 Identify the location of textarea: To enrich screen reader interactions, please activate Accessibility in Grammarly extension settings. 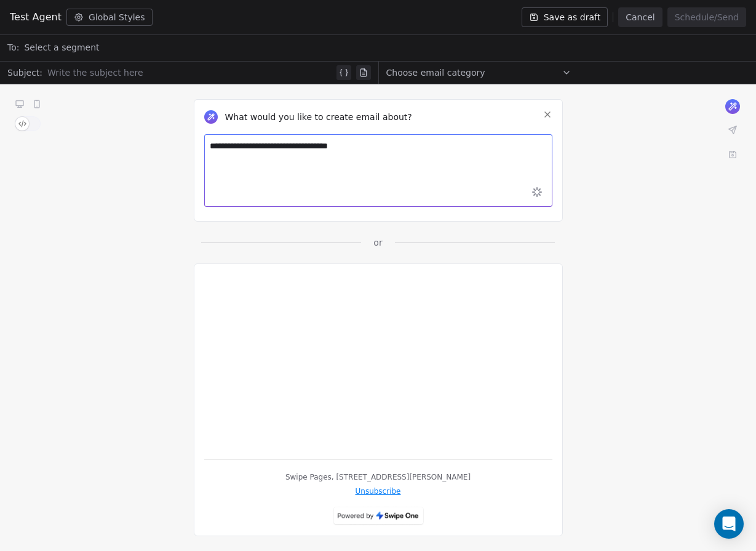
(378, 171).